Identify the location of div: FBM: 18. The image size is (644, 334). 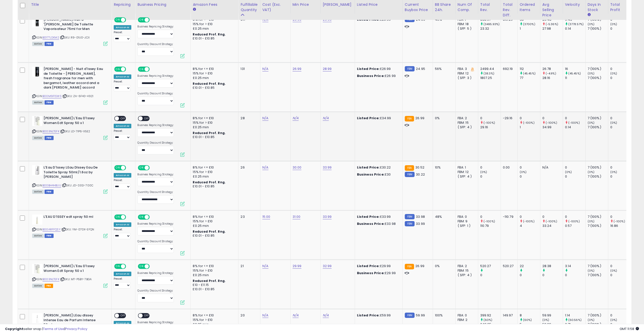
(466, 24).